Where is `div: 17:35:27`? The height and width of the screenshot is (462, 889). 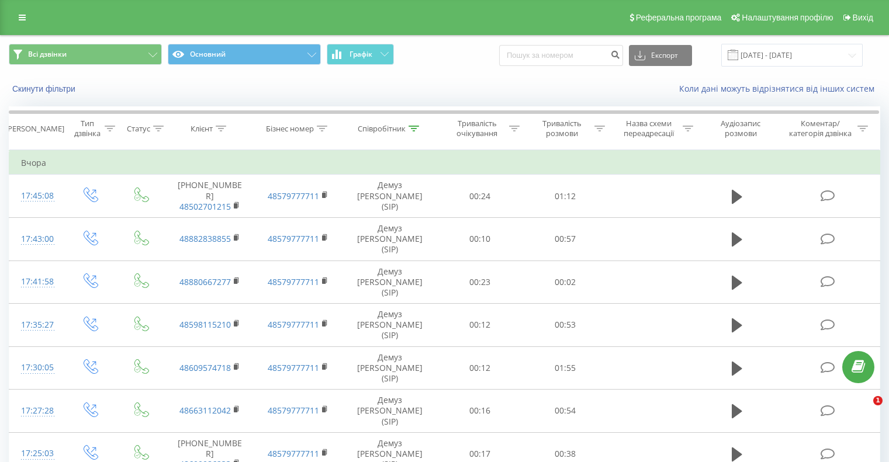
div: 17:35:27 is located at coordinates (36, 325).